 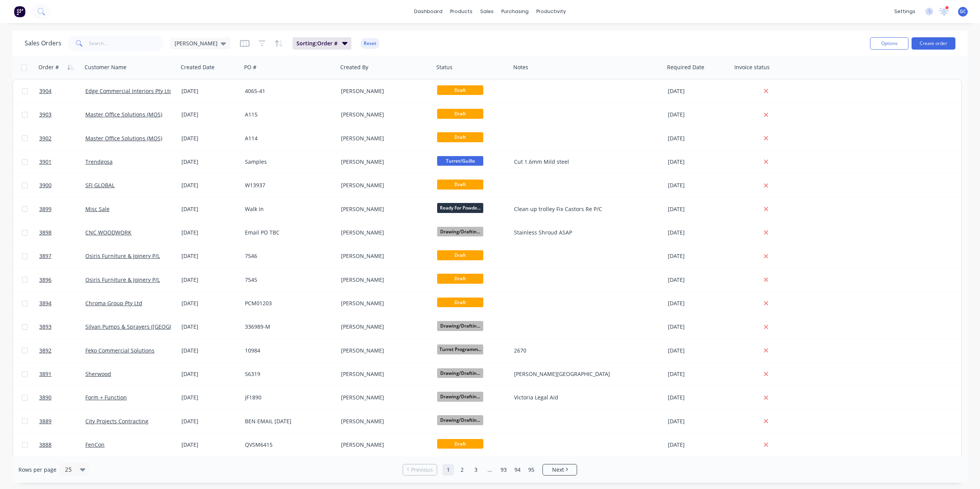 What do you see at coordinates (287, 327) in the screenshot?
I see `div: 336989-M` at bounding box center [287, 327].